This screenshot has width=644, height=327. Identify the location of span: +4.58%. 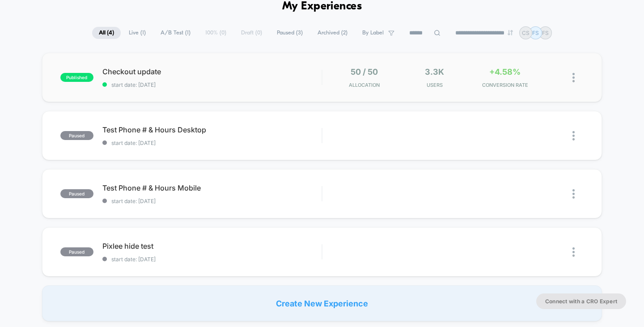
(505, 72).